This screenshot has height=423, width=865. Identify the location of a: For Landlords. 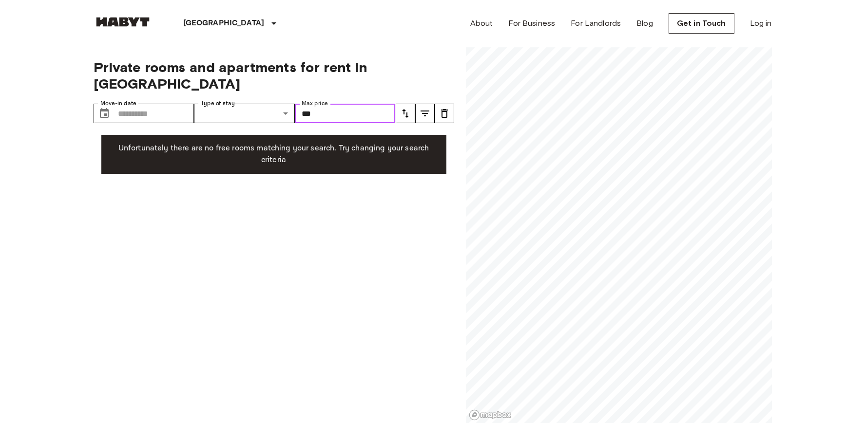
(596, 23).